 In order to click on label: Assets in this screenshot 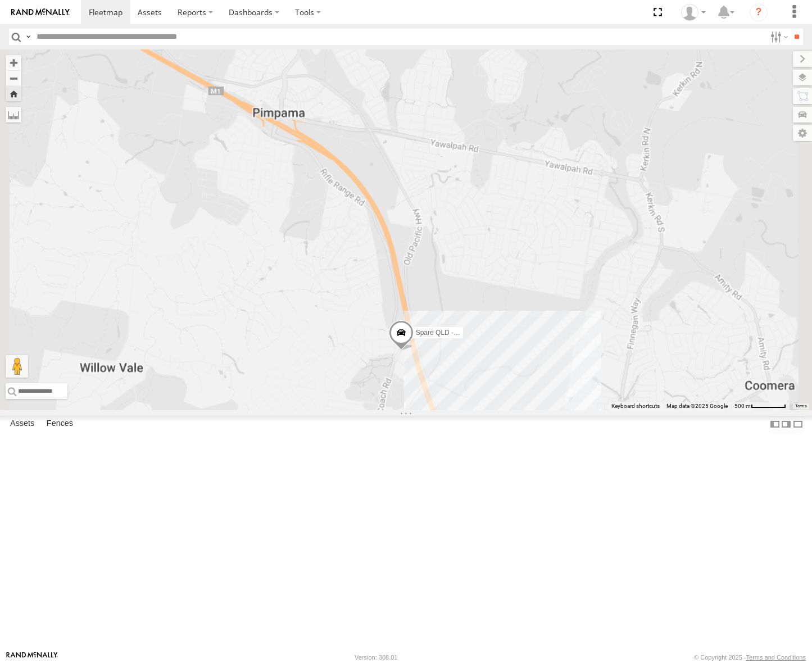, I will do `click(22, 424)`.